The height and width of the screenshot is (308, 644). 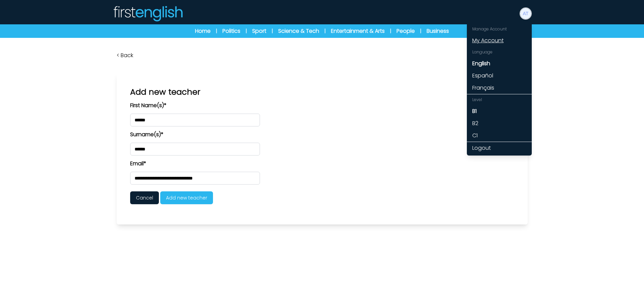 What do you see at coordinates (499, 88) in the screenshot?
I see `a: Français` at bounding box center [499, 88].